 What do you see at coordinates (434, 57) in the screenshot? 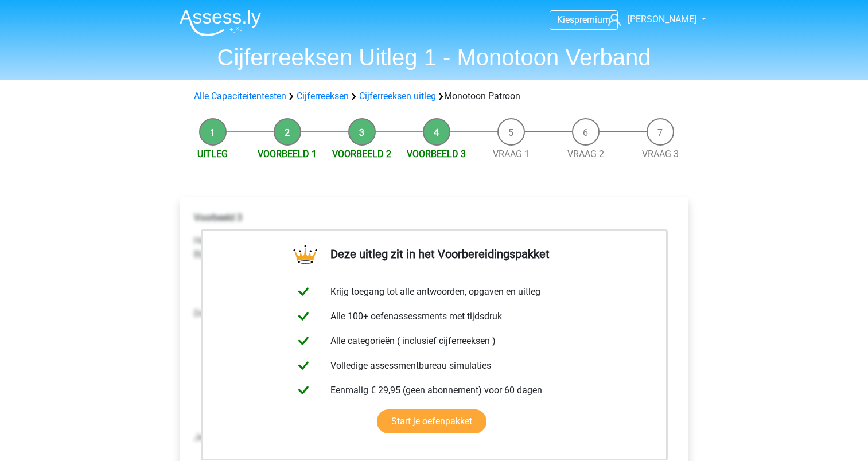
I see `h1: Cijferreeksen Uitleg 1 - Monotoon Verband` at bounding box center [434, 57].